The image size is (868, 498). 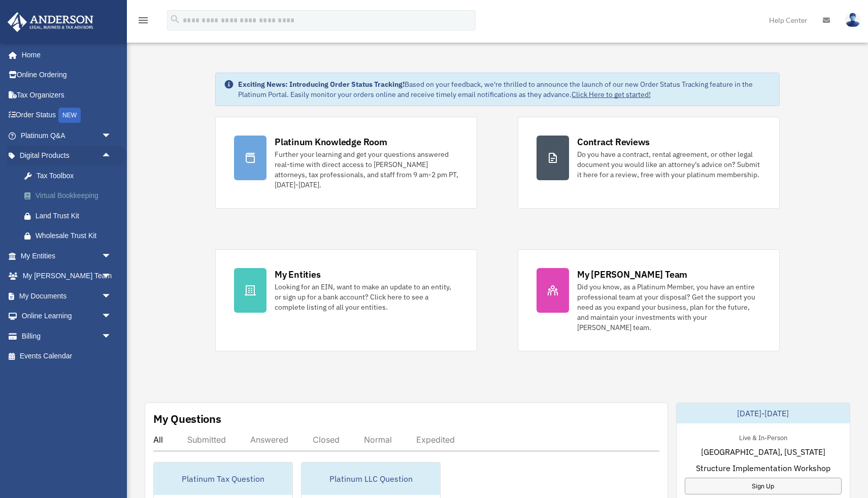 What do you see at coordinates (223, 479) in the screenshot?
I see `div: Platinum Tax Question` at bounding box center [223, 479].